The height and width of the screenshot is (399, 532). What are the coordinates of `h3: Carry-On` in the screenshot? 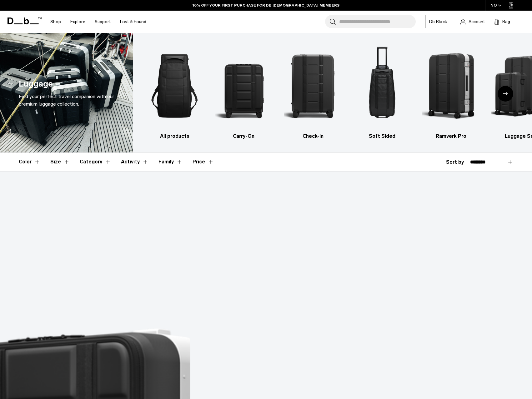 It's located at (244, 136).